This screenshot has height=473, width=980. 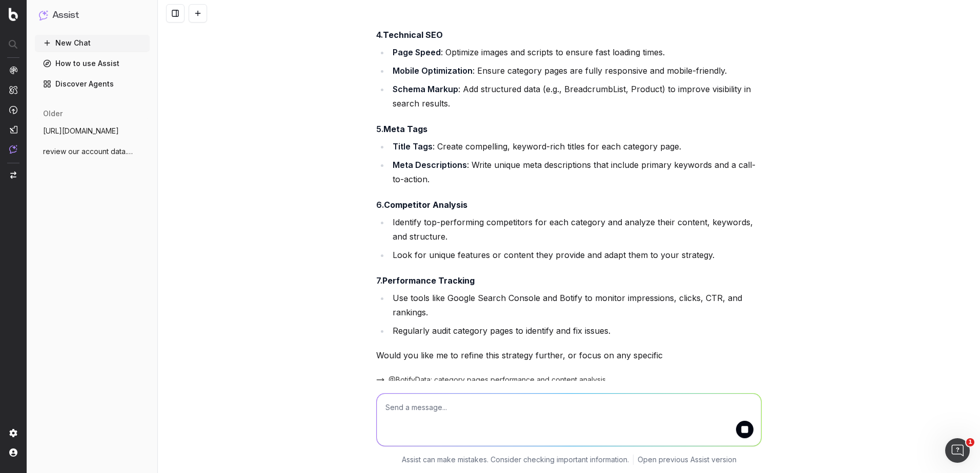 I want to click on li: Look for unique features or content they provide and adapt them to your strategy., so click(x=575, y=255).